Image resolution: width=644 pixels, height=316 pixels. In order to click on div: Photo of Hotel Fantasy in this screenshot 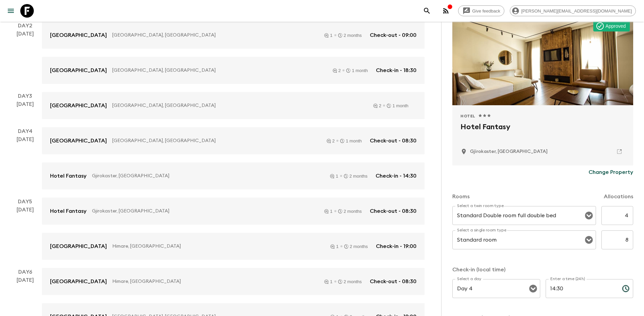, I will do `click(542, 61)`.